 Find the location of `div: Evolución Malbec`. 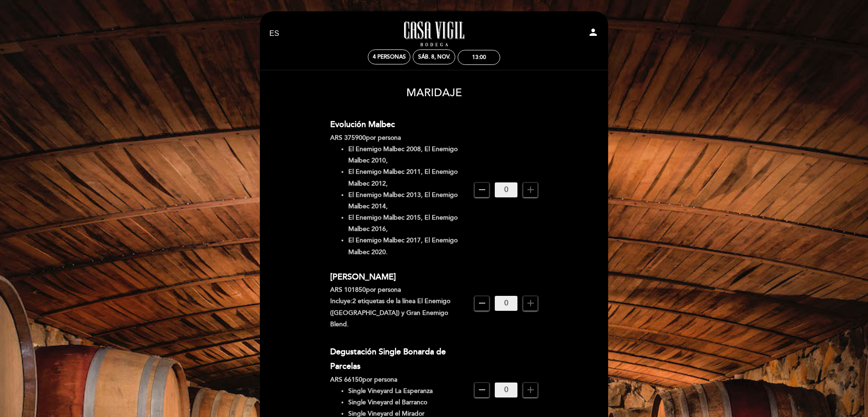

div: Evolución Malbec is located at coordinates (399, 124).